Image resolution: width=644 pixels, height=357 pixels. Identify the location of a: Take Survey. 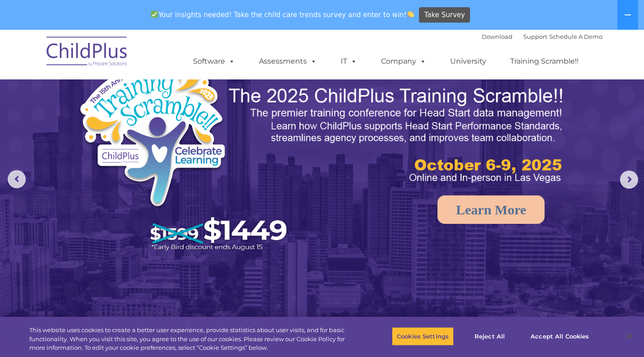
(444, 15).